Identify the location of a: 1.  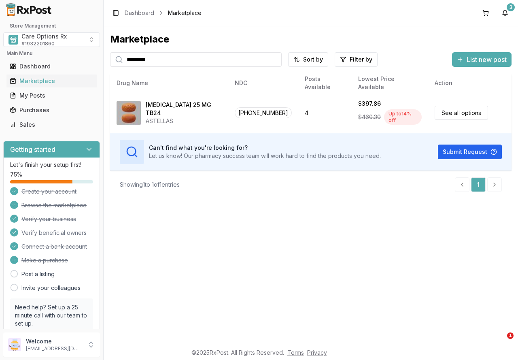
(478, 185).